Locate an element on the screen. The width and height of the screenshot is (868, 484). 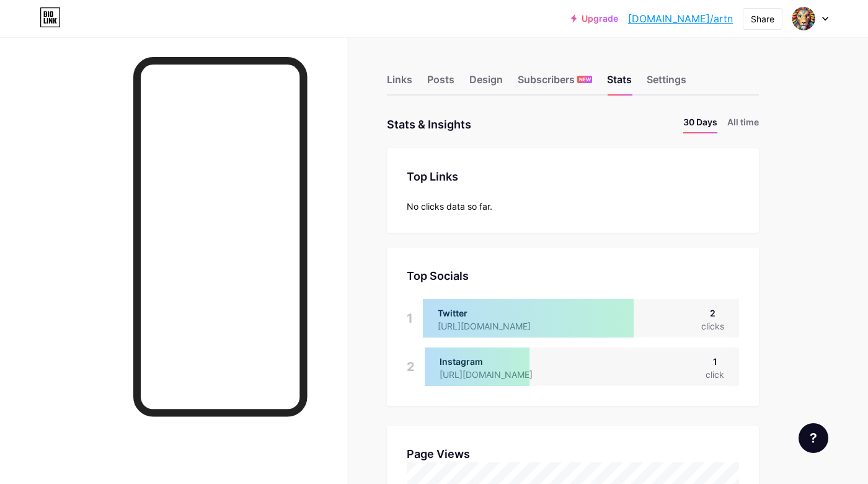
div: Top Links is located at coordinates (573, 176).